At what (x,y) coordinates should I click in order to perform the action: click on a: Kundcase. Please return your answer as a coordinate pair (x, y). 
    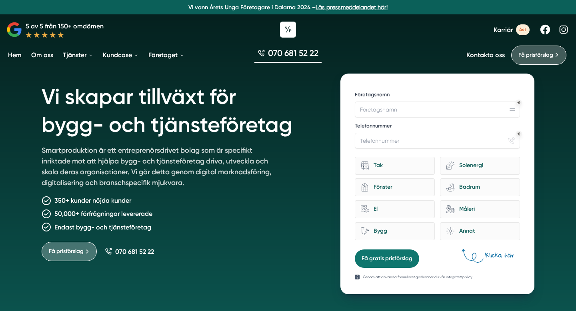
    Looking at the image, I should click on (121, 55).